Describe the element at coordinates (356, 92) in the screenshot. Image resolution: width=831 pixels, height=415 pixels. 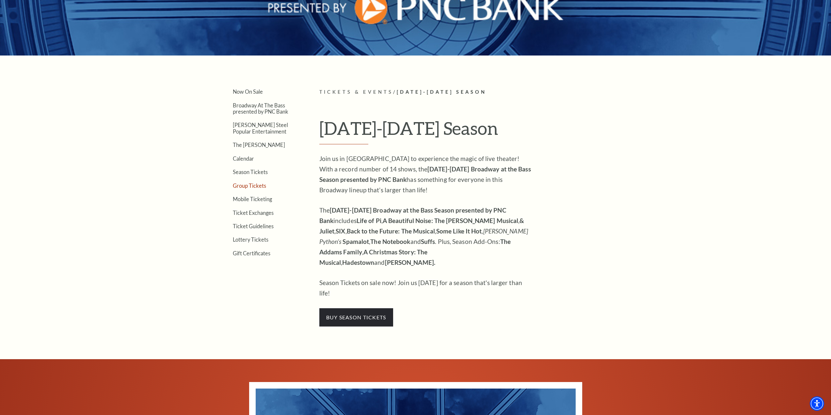
I see `span: Tickets & Events` at that location.